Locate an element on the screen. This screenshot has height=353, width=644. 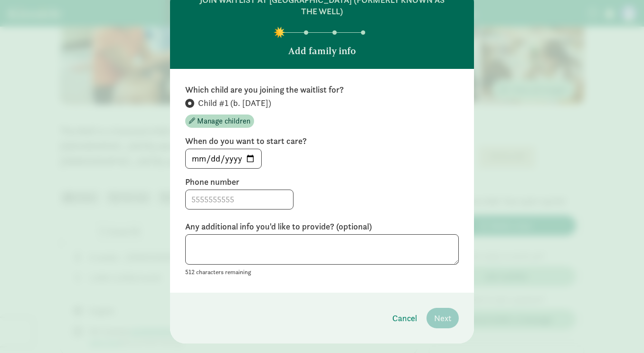
span: Manage children is located at coordinates (224, 121).